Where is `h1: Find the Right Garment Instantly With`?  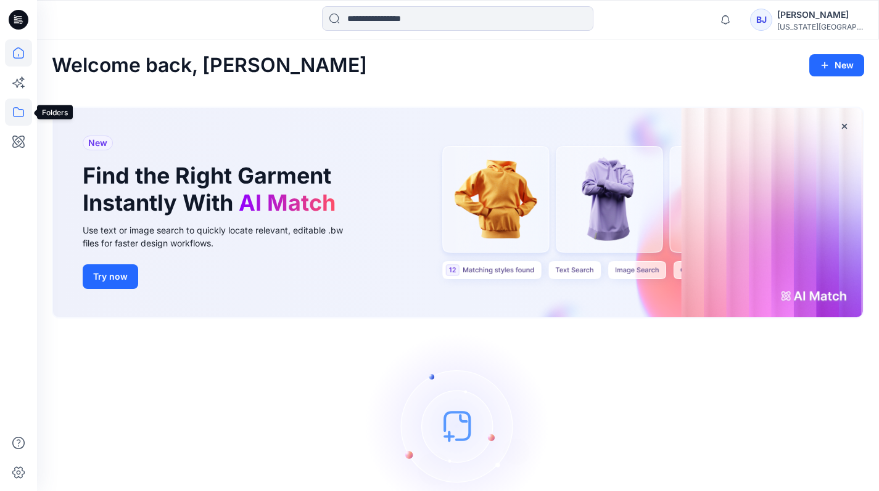
h1: Find the Right Garment Instantly With is located at coordinates (212, 189).